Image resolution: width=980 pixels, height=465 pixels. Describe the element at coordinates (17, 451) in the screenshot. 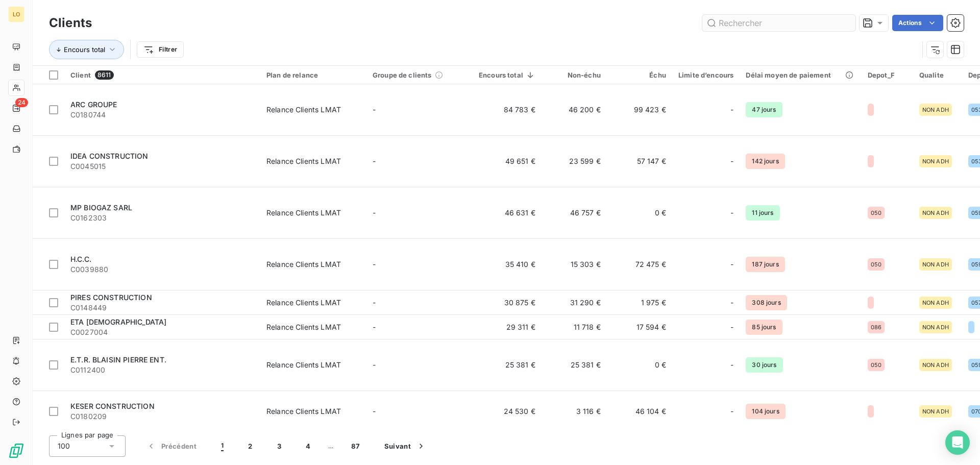

I see `img: Logo LeanPay` at that location.